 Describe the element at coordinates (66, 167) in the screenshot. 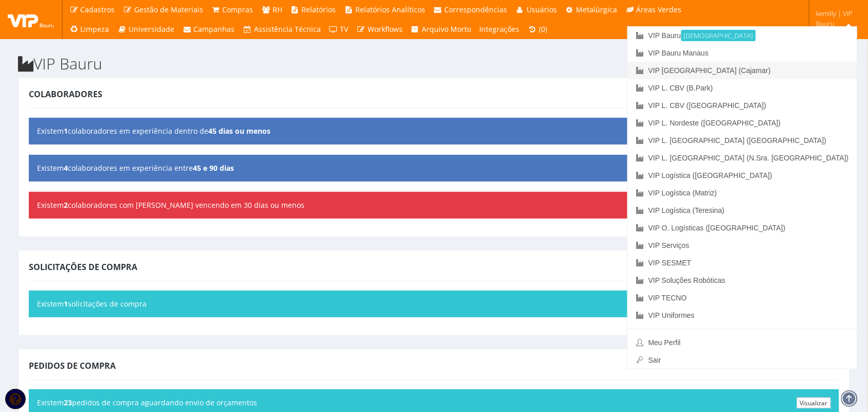

I see `b: 4` at that location.